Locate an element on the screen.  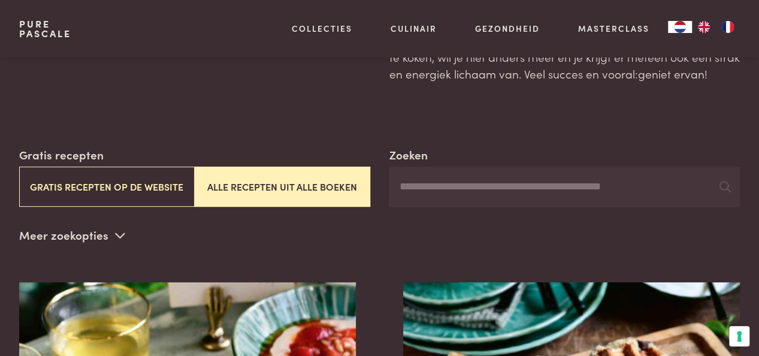
aside: Language selected: Nederlands is located at coordinates (704, 27).